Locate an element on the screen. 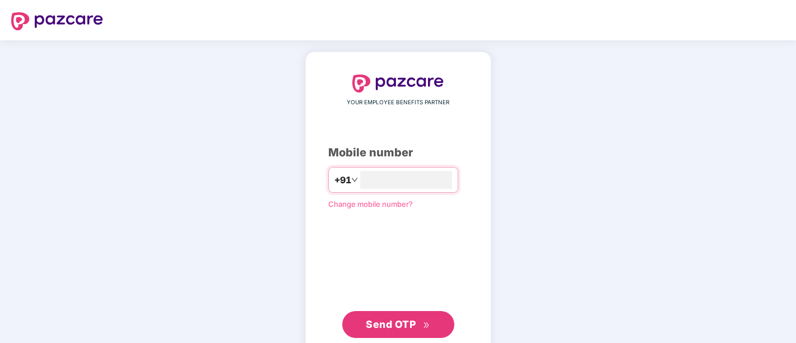 The image size is (796, 343). span: double-right is located at coordinates (426, 325).